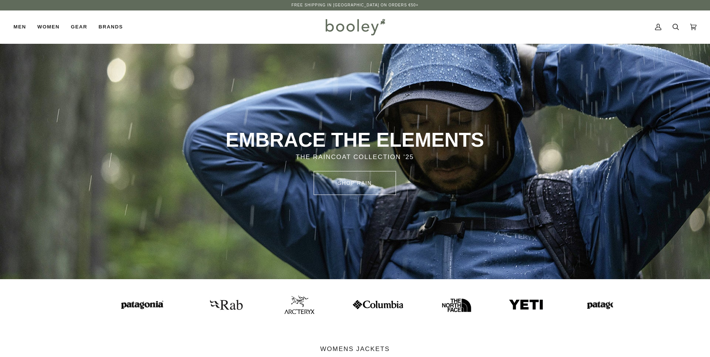 The image size is (710, 357). I want to click on span: Brands, so click(110, 27).